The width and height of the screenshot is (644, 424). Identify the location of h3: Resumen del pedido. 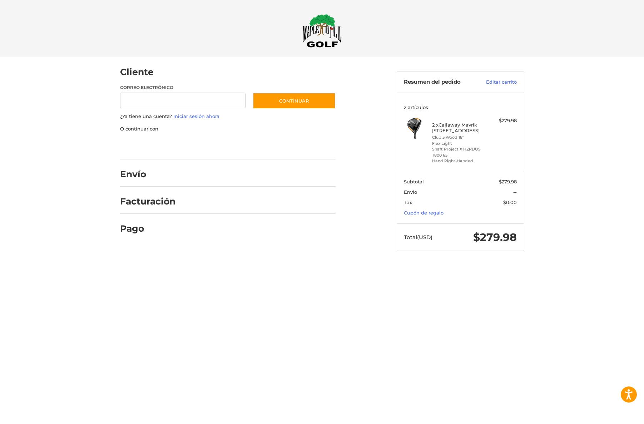
(441, 82).